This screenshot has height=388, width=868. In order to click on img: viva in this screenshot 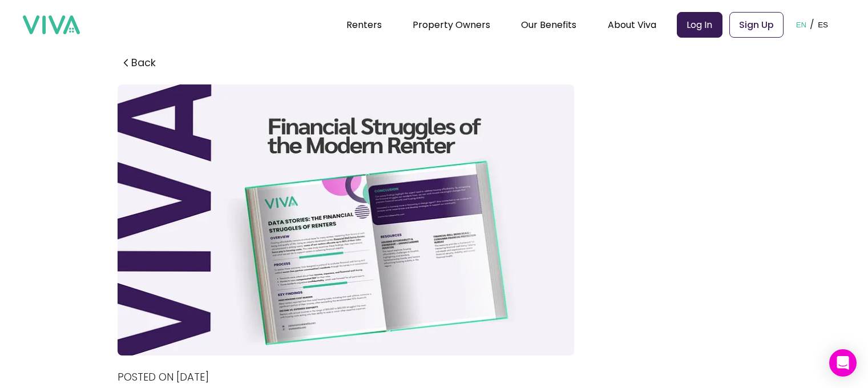, I will do `click(51, 25)`.